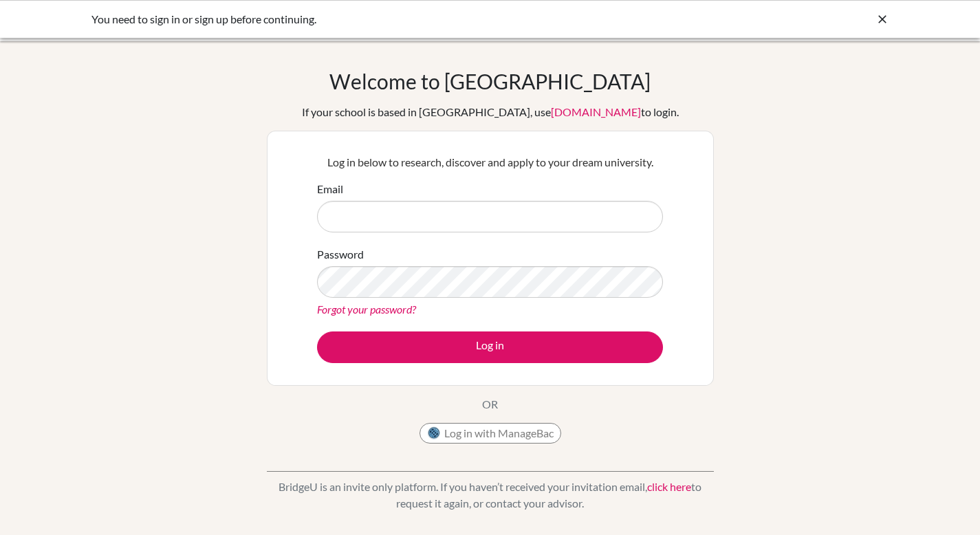 Image resolution: width=980 pixels, height=535 pixels. I want to click on p: BridgeU is an invite only platform. If you haven’t received your invitation email, to request it ..., so click(490, 495).